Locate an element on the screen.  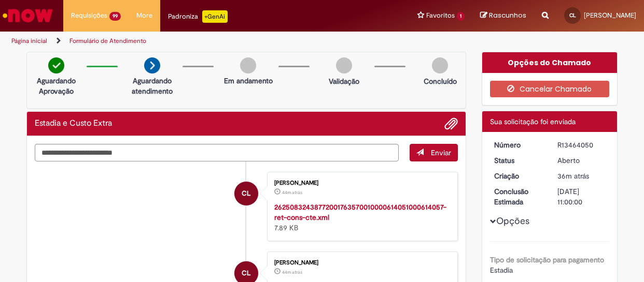
p: Concluído is located at coordinates (440, 81).